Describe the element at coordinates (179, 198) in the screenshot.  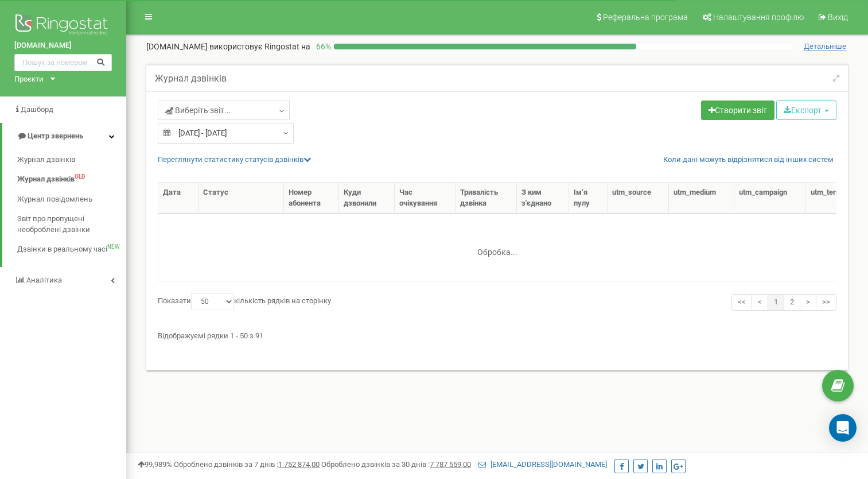
I see `th: Дата` at that location.